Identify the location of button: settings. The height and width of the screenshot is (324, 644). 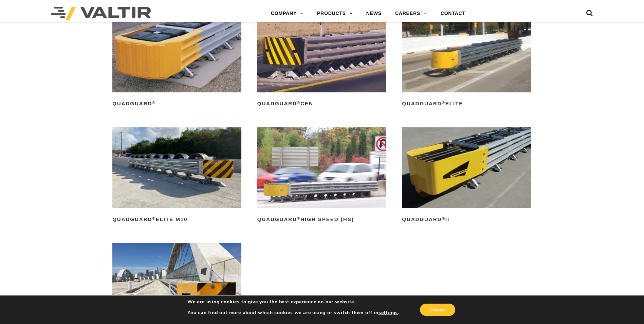
(388, 313).